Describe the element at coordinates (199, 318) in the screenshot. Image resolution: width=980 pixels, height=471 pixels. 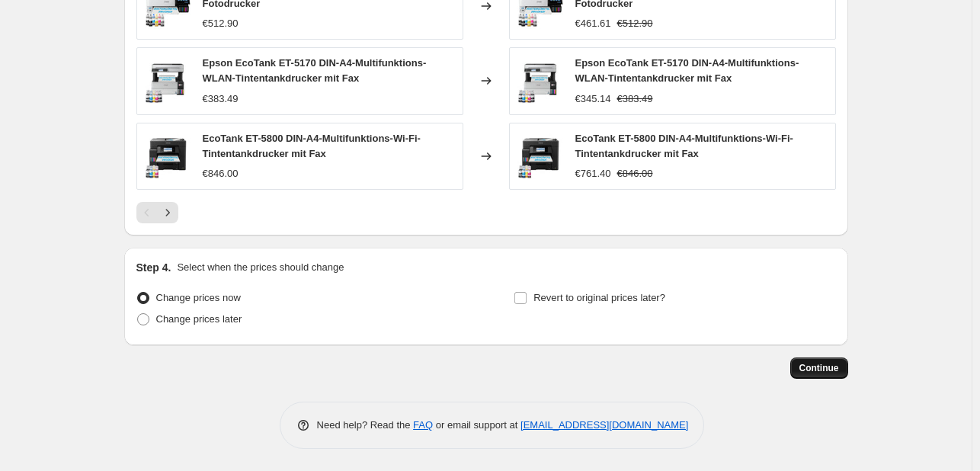
I see `span: Change prices later` at that location.